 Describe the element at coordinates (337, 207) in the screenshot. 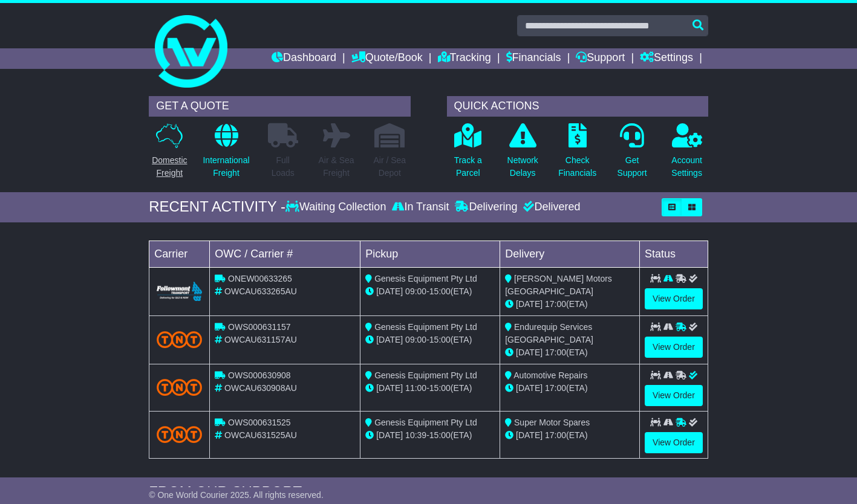

I see `div: Waiting Collection` at that location.